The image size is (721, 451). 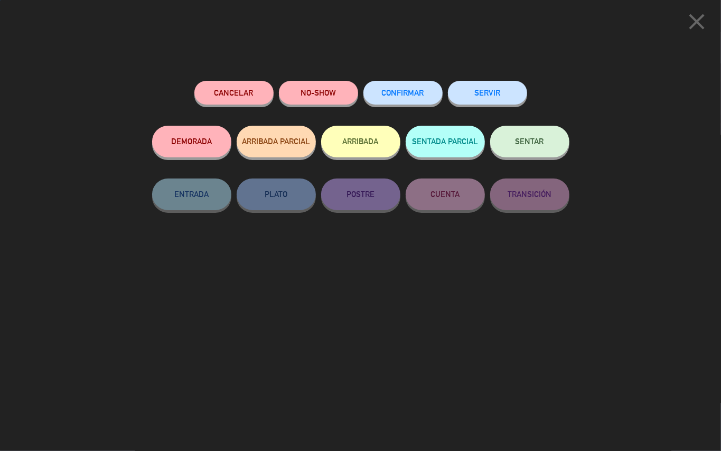 What do you see at coordinates (361, 142) in the screenshot?
I see `button: ARRIBADA` at bounding box center [361, 142].